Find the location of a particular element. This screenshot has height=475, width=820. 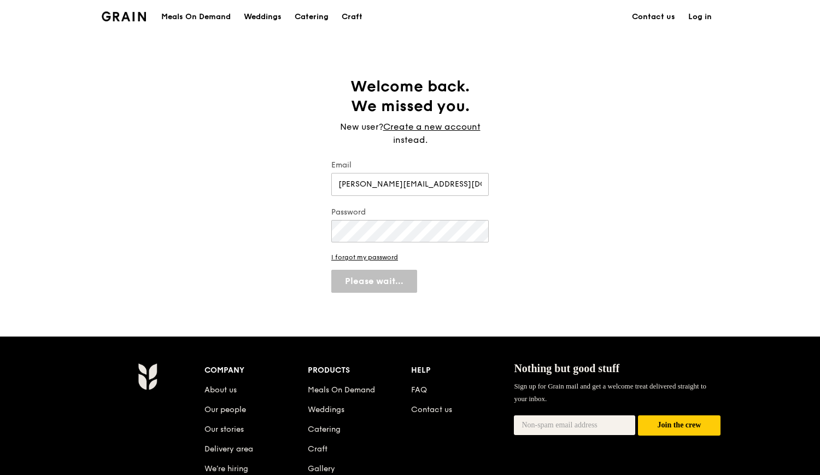

button: Join the crew is located at coordinates (679, 425).